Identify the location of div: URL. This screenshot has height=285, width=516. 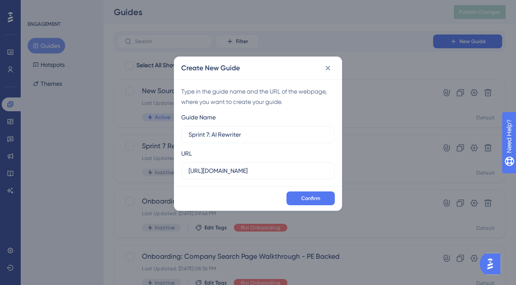
(186, 154).